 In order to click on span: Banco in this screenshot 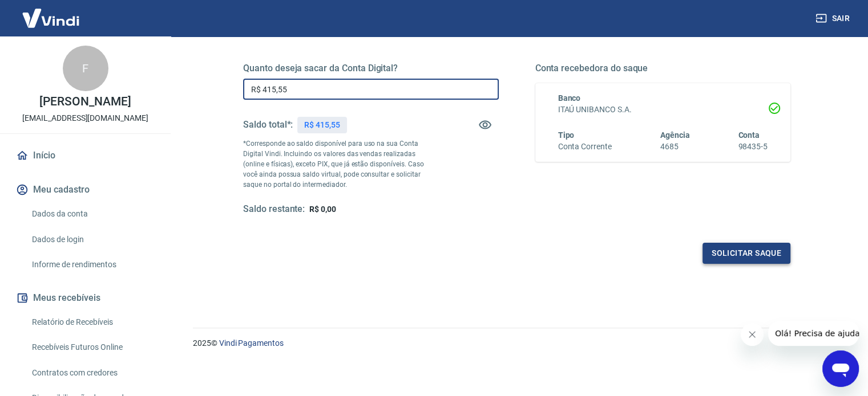, I will do `click(570, 98)`.